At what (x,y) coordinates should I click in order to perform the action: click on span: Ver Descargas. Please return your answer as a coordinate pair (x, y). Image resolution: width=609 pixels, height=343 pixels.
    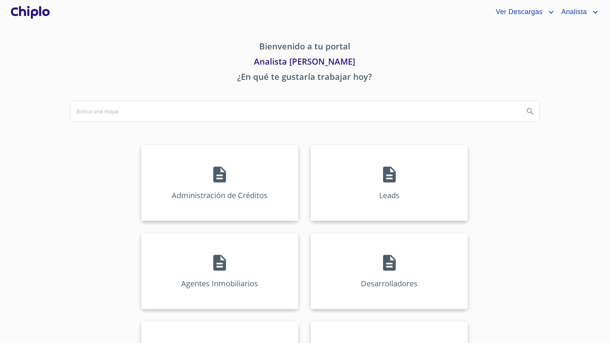
    Looking at the image, I should click on (518, 12).